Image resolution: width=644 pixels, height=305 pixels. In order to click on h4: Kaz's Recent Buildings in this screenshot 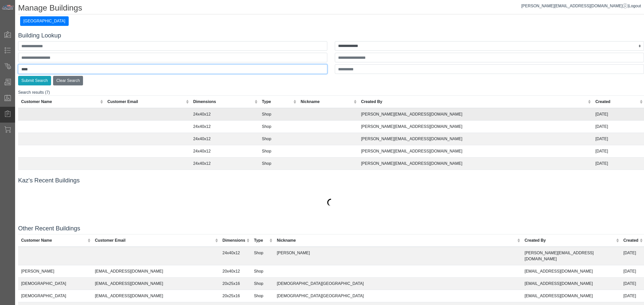, I will do `click(331, 181)`.